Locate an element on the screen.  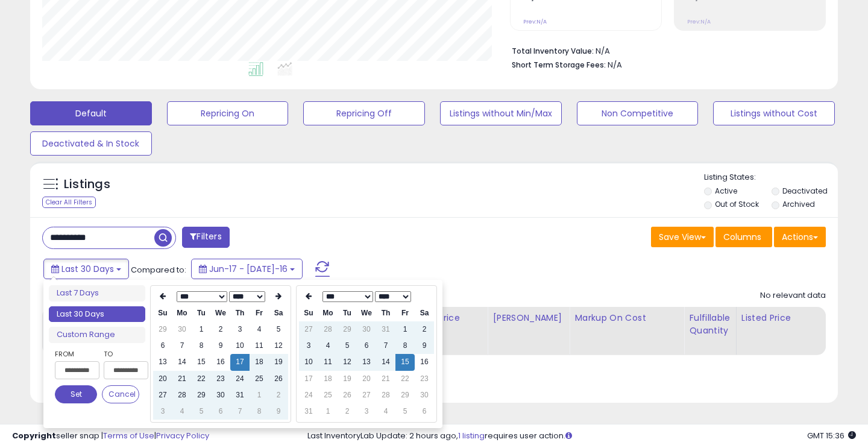
td: 22 is located at coordinates (201, 378).